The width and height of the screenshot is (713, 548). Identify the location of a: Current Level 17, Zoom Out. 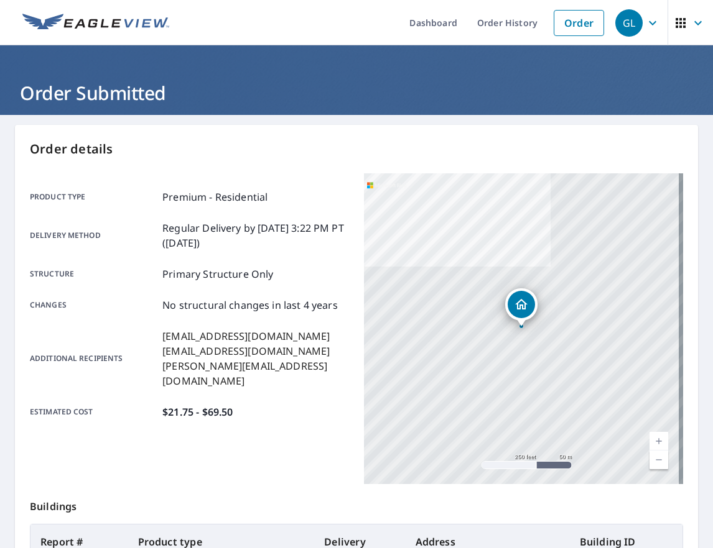
(658, 460).